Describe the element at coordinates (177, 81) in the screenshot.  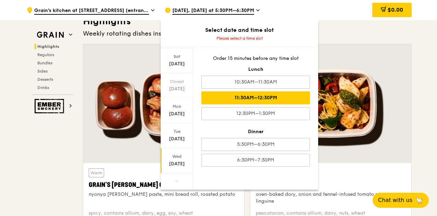
I see `div: Closed` at that location.